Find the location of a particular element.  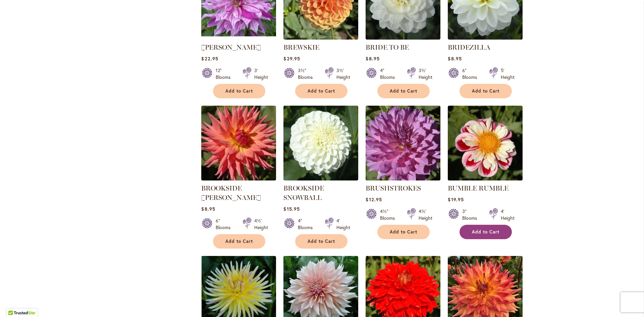

span: $19.95 is located at coordinates (456, 199).